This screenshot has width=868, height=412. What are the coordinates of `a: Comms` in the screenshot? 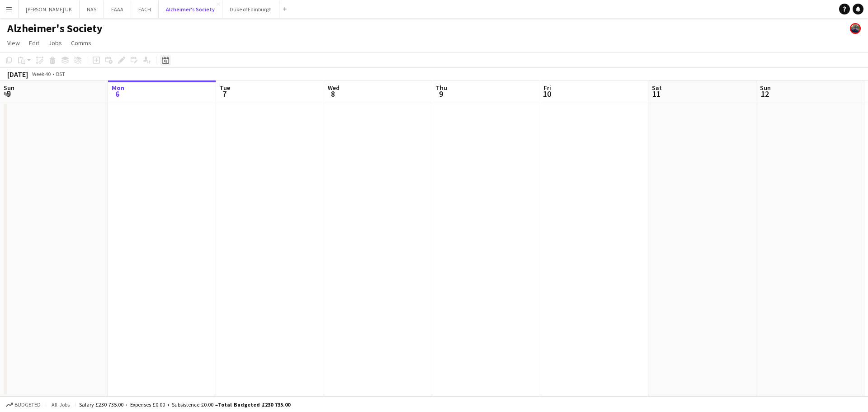 It's located at (81, 43).